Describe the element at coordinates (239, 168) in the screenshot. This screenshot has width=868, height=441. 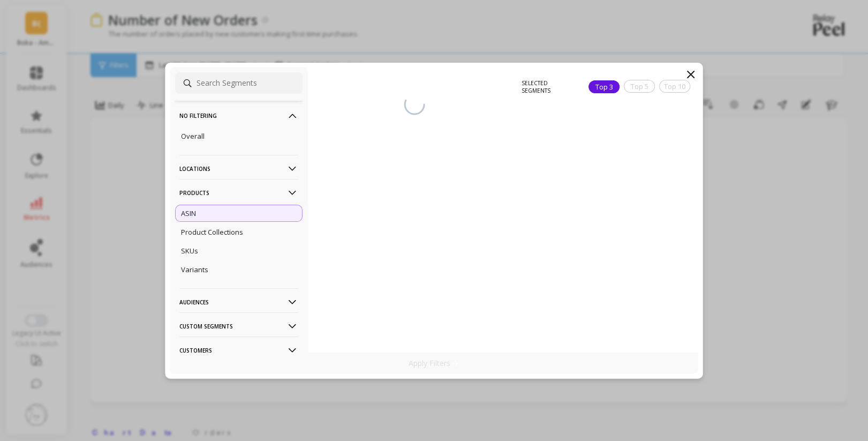
I see `p: Locations` at that location.